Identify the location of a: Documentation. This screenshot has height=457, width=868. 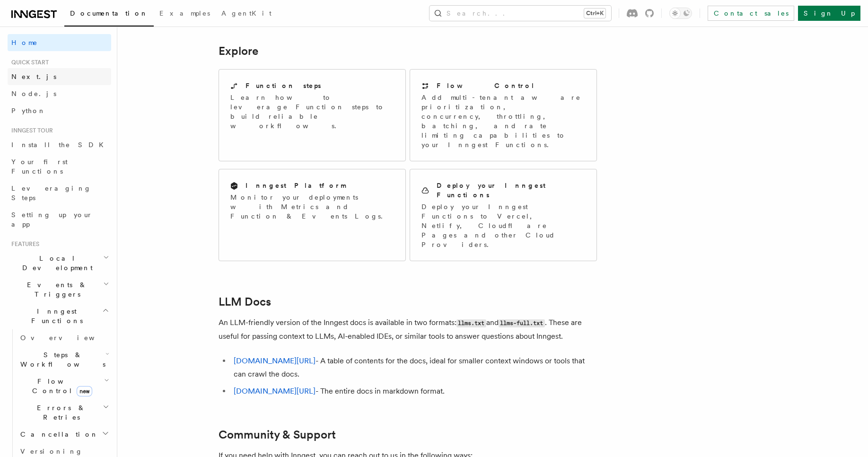
(108, 14).